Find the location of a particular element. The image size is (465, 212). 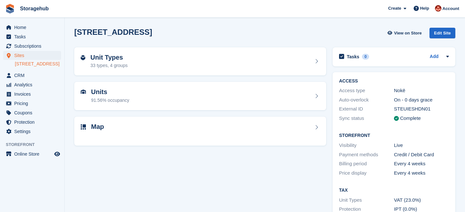

div: VAT (23.0%) is located at coordinates (421, 201).